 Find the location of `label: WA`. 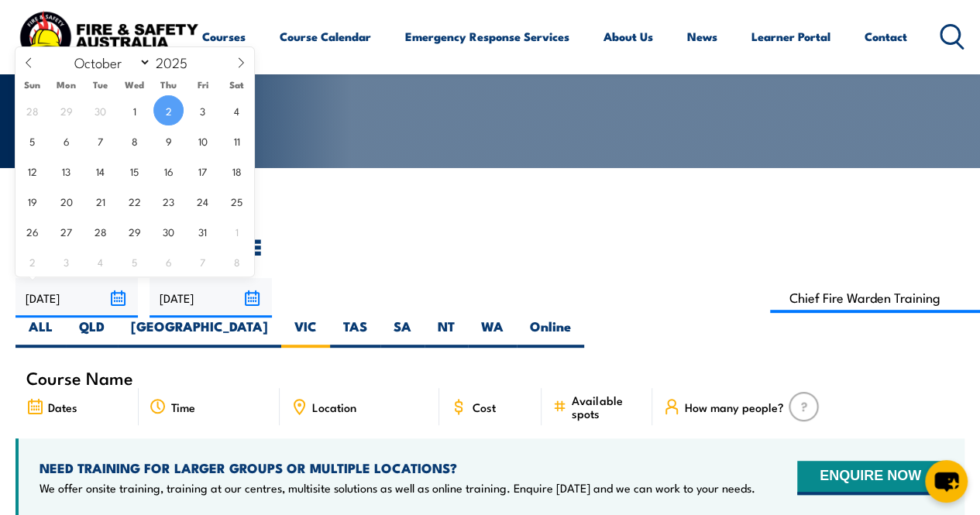

label: WA is located at coordinates (492, 333).